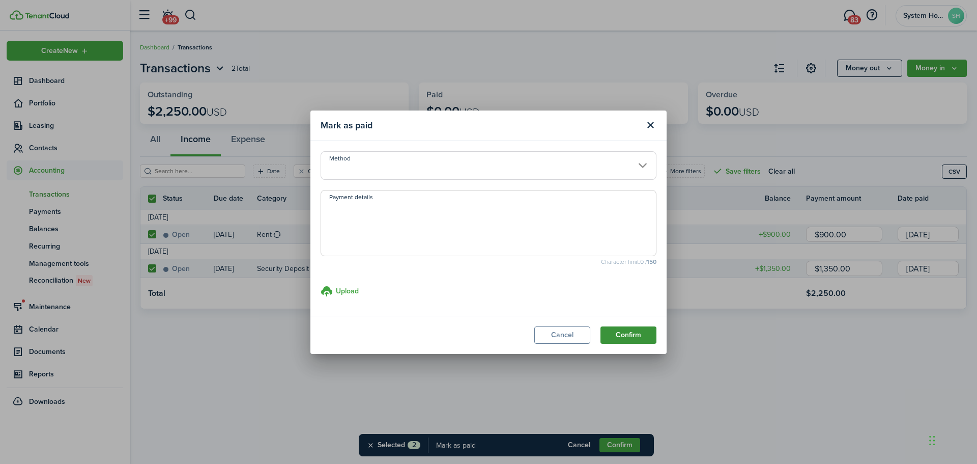 The width and height of the screenshot is (977, 464). I want to click on b: 150, so click(652, 262).